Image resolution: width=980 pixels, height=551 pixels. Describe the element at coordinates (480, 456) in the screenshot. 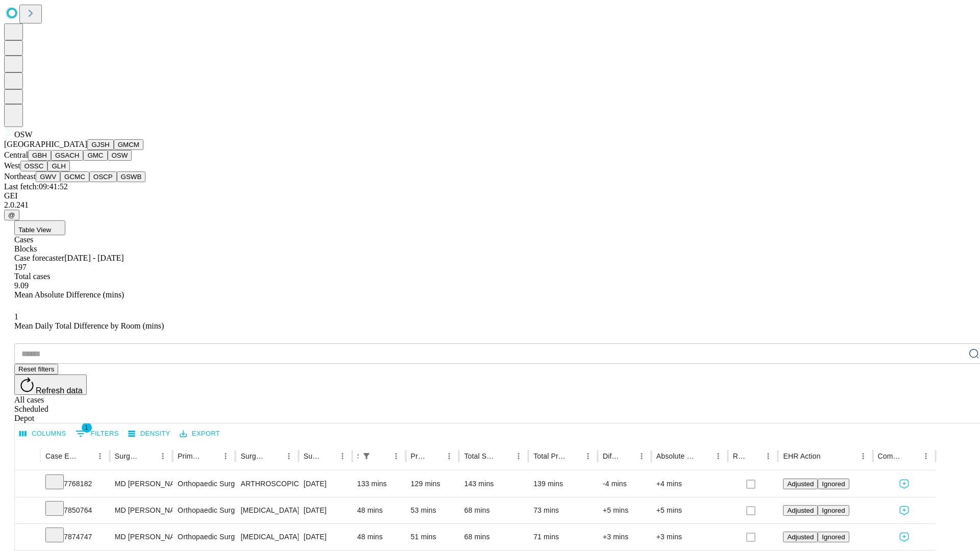

I see `div: Total Scheduled Duration` at that location.